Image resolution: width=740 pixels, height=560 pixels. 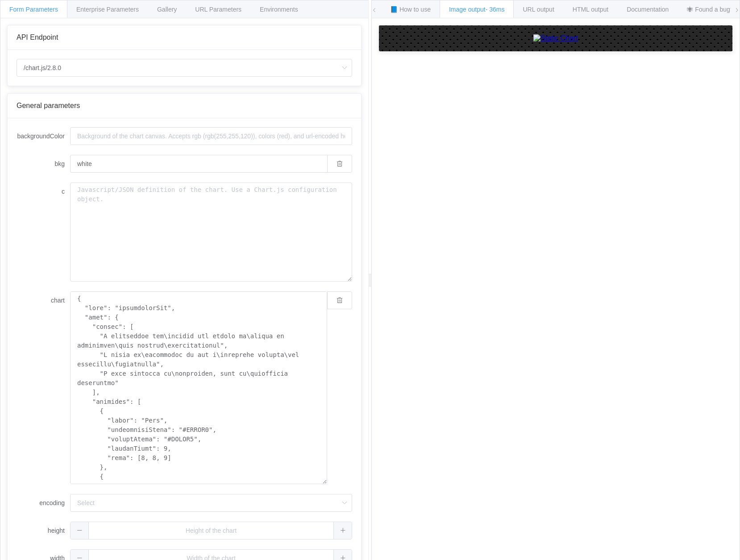 What do you see at coordinates (556, 38) in the screenshot?
I see `img: Static Chart` at bounding box center [556, 38].